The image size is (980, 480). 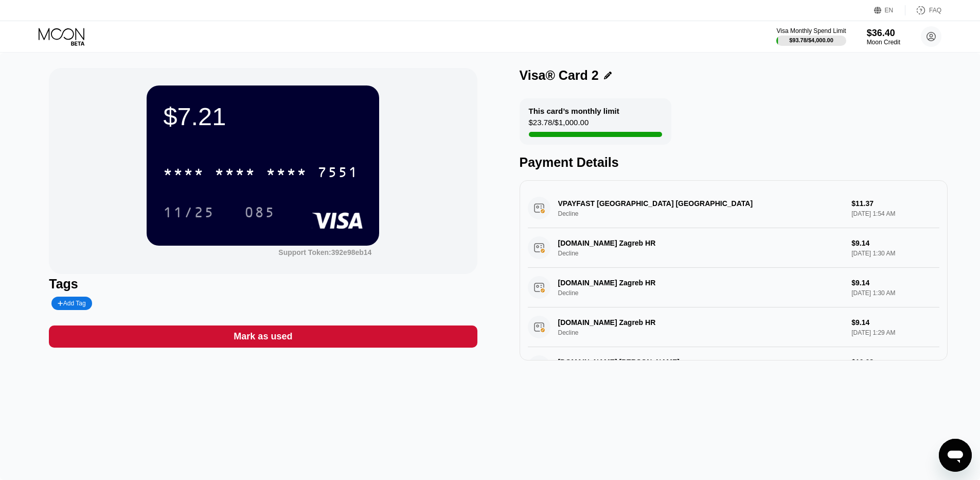 What do you see at coordinates (883, 33) in the screenshot?
I see `div: $36.40` at bounding box center [883, 33].